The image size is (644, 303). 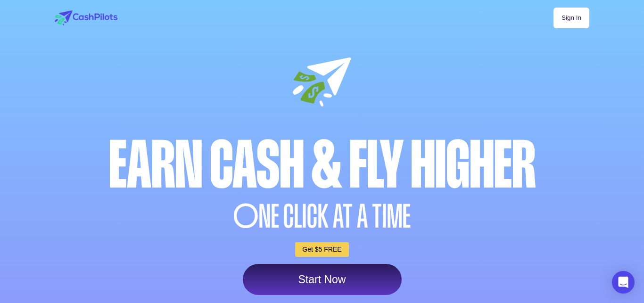 I want to click on div: NE CLICK AT A TIME, so click(x=322, y=216).